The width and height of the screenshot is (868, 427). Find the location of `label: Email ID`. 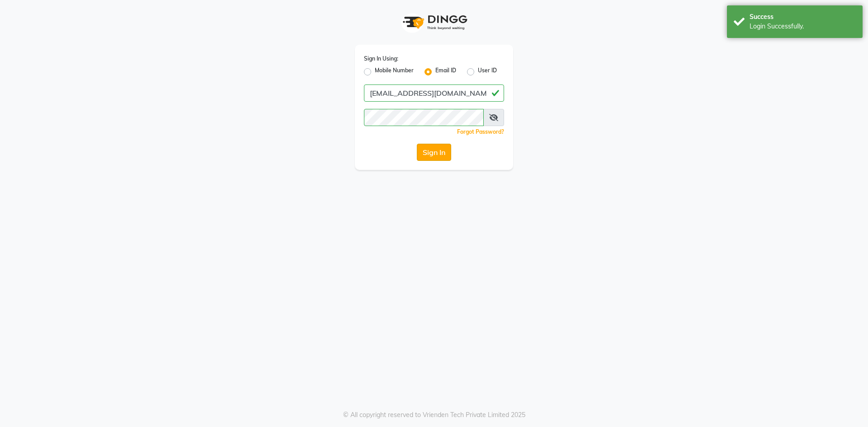

label: Email ID is located at coordinates (446, 72).